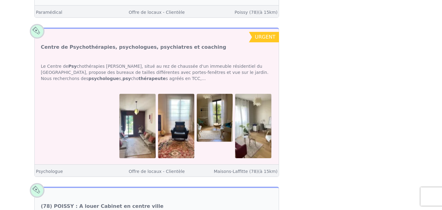 The width and height of the screenshot is (442, 210). I want to click on strong: thérapeute, so click(152, 78).